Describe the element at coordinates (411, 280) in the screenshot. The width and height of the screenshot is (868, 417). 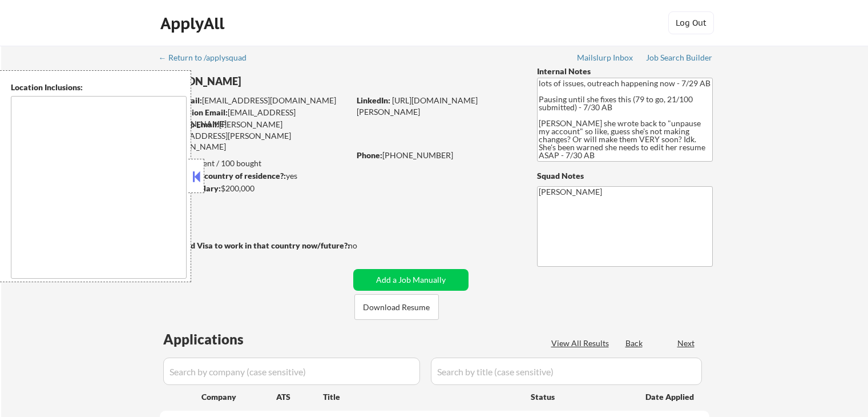
I see `button: Add a Job Manually` at that location.